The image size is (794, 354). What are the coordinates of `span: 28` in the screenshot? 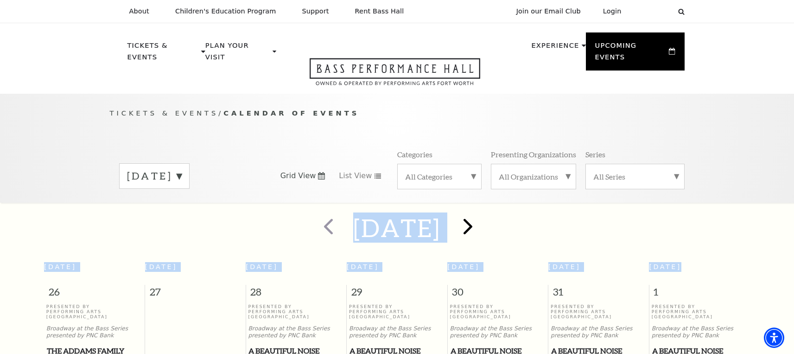 It's located at (296, 294).